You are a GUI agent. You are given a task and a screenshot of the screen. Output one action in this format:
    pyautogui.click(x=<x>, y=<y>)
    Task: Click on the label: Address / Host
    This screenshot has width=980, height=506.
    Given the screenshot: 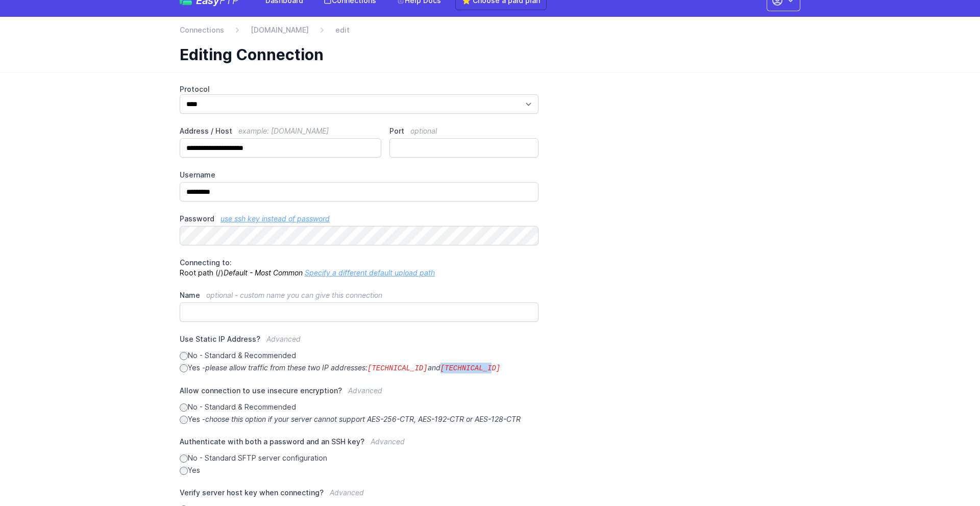 What is the action you would take?
    pyautogui.click(x=281, y=131)
    